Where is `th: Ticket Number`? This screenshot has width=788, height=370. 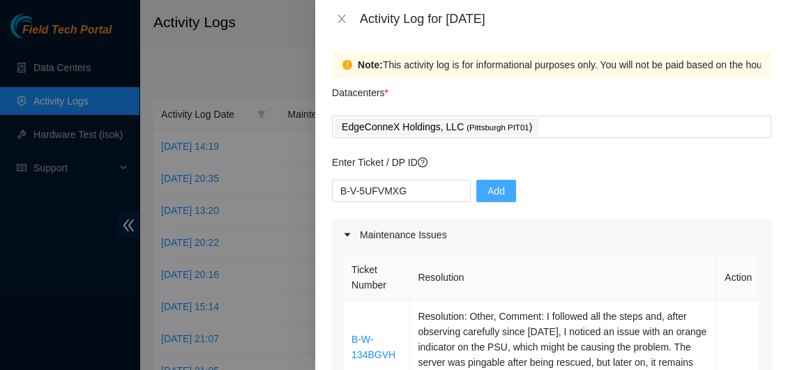 th: Ticket Number is located at coordinates (376, 277).